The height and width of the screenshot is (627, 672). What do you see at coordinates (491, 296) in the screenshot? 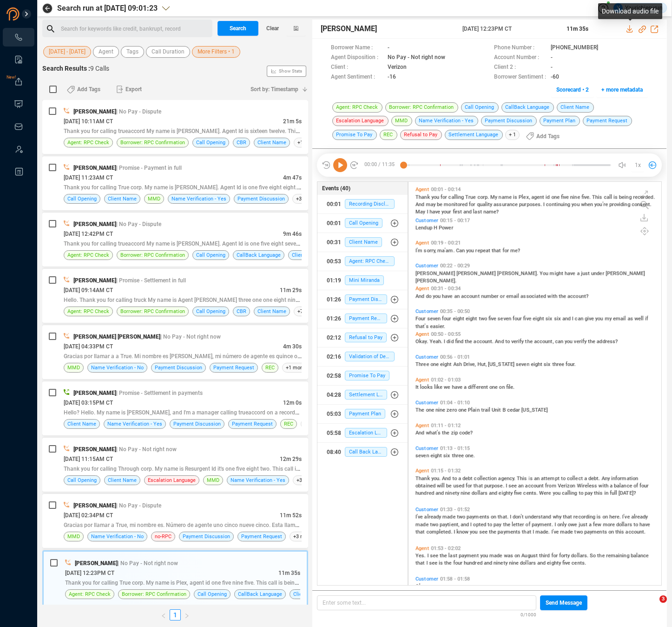
I see `span: number` at bounding box center [491, 296].